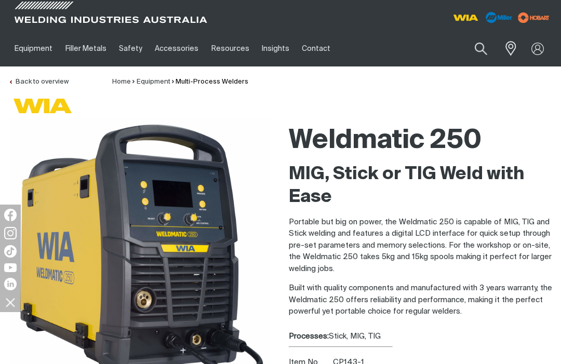  Describe the element at coordinates (212, 82) in the screenshot. I see `a: Multi-Process Welders` at that location.